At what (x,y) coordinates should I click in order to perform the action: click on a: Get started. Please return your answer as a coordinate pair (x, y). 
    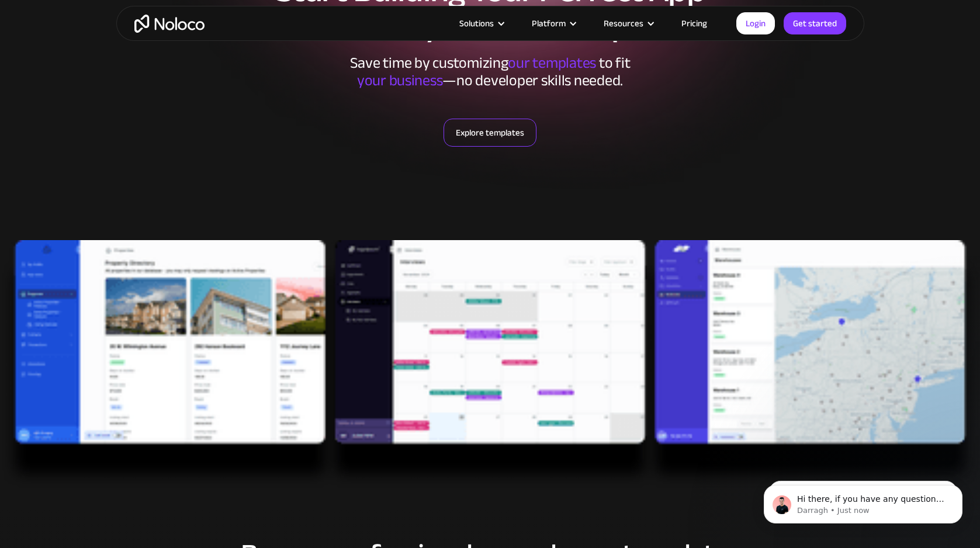
    Looking at the image, I should click on (815, 23).